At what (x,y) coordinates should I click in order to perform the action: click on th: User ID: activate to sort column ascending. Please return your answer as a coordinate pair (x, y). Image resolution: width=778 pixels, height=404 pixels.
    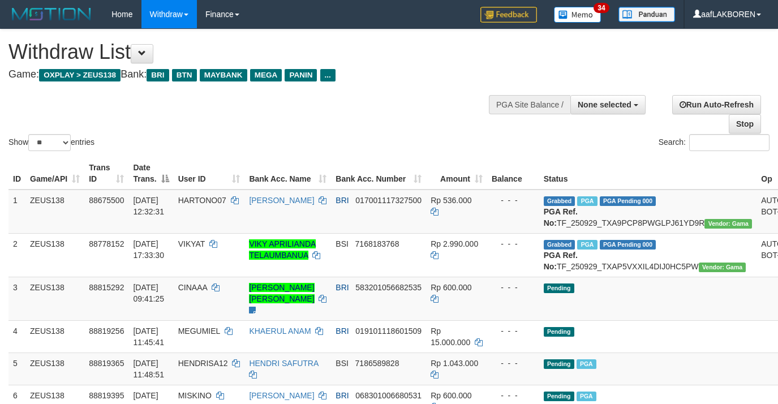
    Looking at the image, I should click on (209, 173).